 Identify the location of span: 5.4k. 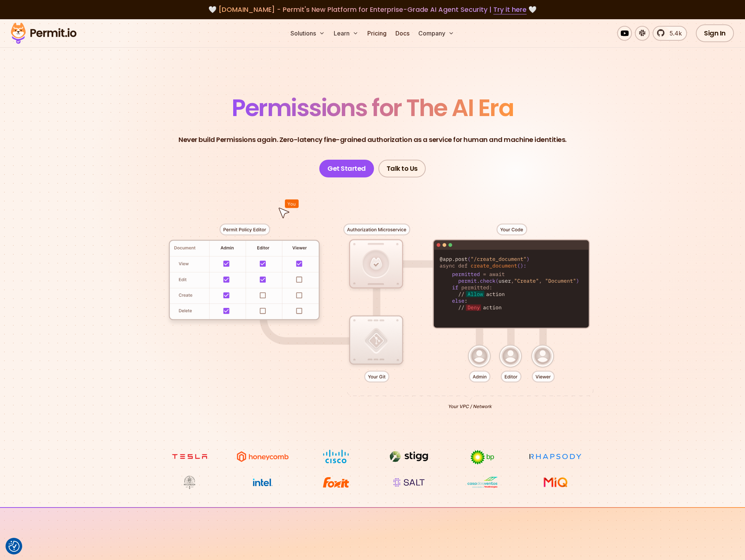
(673, 33).